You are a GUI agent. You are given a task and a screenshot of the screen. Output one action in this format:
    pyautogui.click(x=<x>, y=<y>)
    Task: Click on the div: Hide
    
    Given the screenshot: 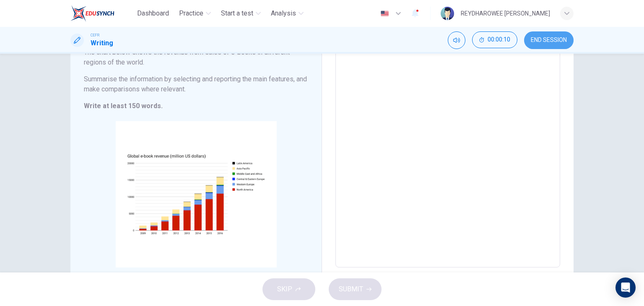 What is the action you would take?
    pyautogui.click(x=495, y=40)
    